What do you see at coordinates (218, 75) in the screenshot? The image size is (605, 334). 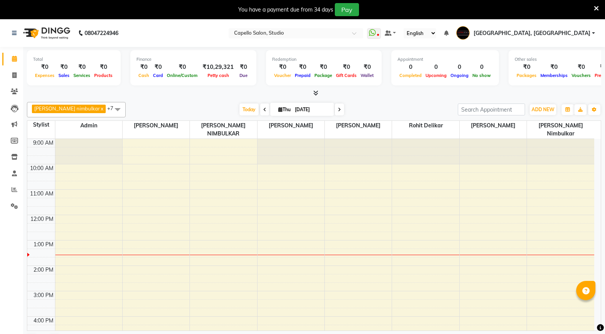 I see `span: Petty cash` at bounding box center [218, 75].